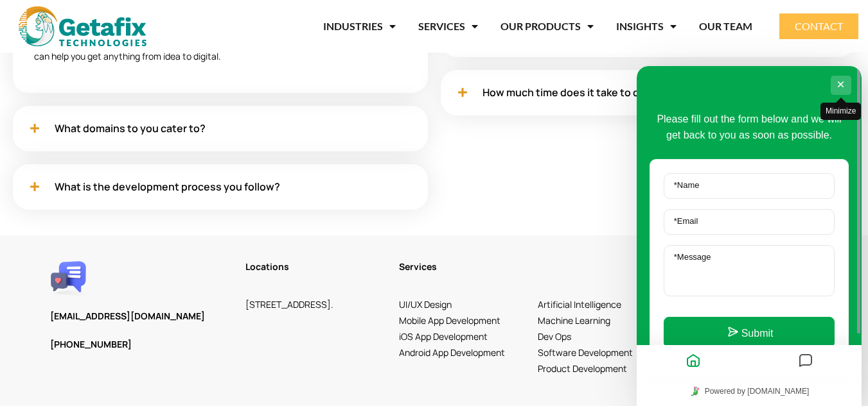  Describe the element at coordinates (462, 26) in the screenshot. I see `nav: Menu` at that location.